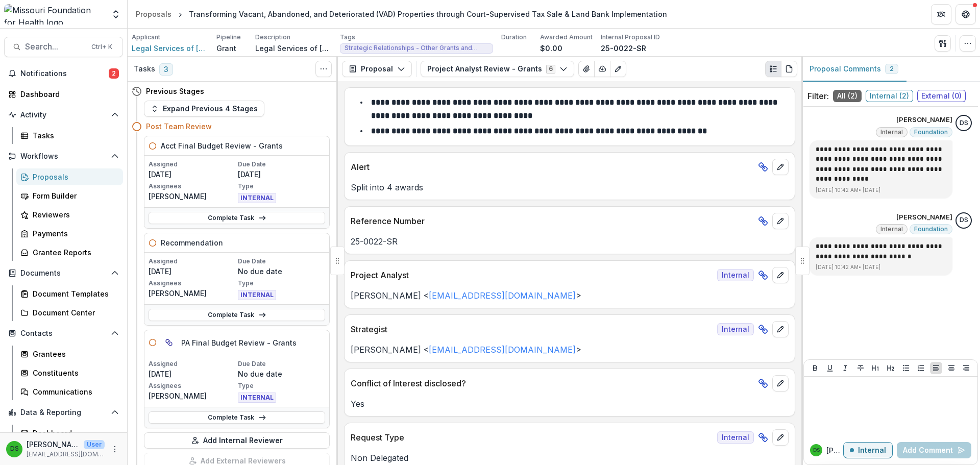 The height and width of the screenshot is (465, 980). Describe the element at coordinates (169, 342) in the screenshot. I see `button: View dependent tasks` at that location.